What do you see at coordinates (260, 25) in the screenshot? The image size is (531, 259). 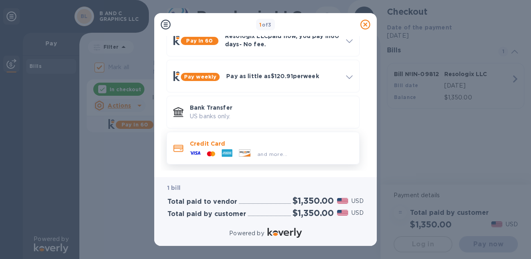 I see `span: 1` at bounding box center [260, 25].